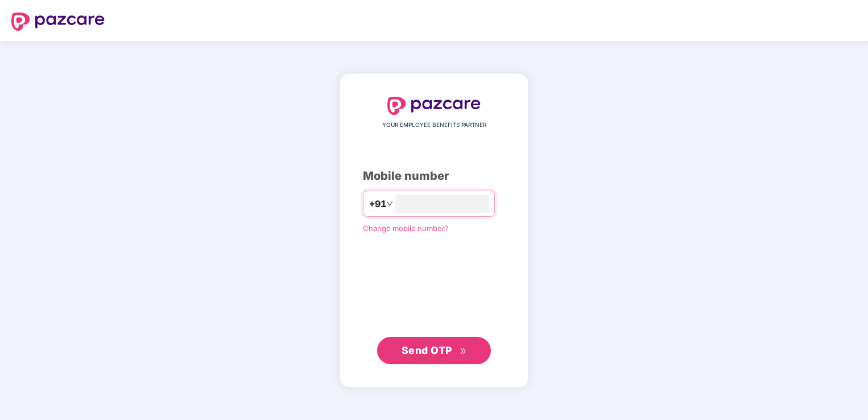 Image resolution: width=868 pixels, height=420 pixels. What do you see at coordinates (378, 204) in the screenshot?
I see `span: +91` at bounding box center [378, 204].